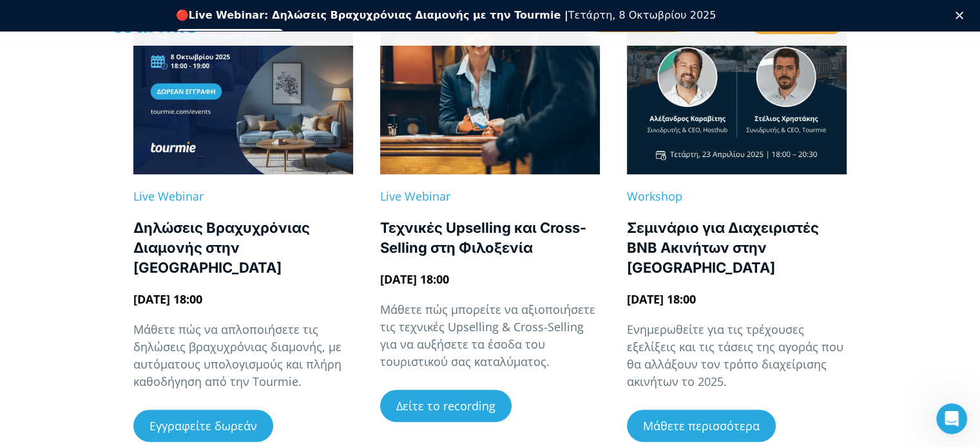 The width and height of the screenshot is (980, 447). Describe the element at coordinates (243, 356) in the screenshot. I see `p: Μάθετε πώς να απλοποιήσετε τις δηλώσεις βραχυχρόνιας διαμονής, με αυτόματους υπολογισμούς και πλή...` at that location.